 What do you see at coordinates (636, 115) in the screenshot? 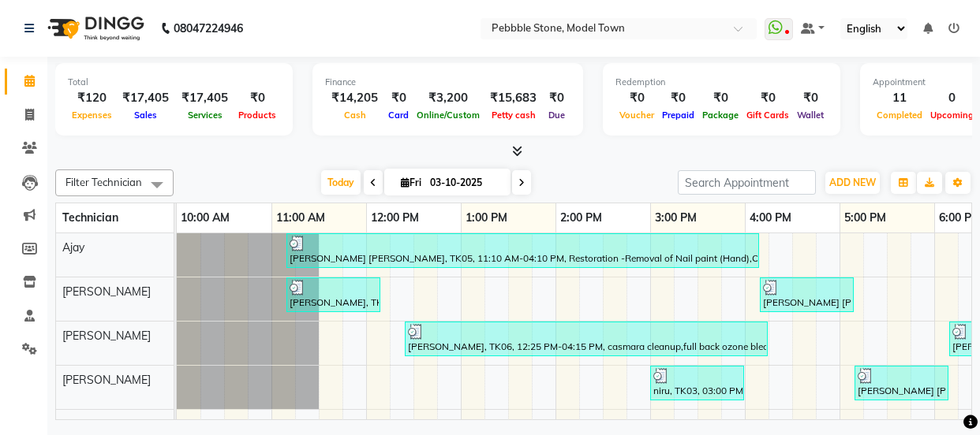
I see `span: Voucher` at bounding box center [636, 115].